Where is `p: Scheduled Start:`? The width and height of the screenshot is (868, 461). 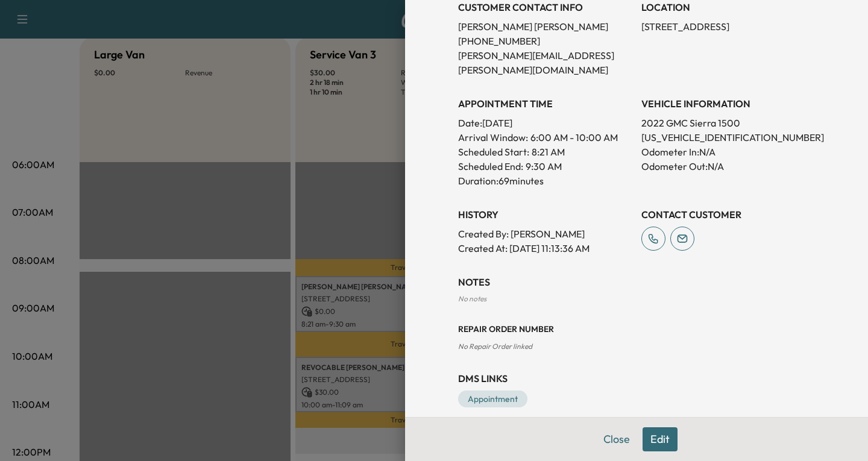
p: Scheduled Start: is located at coordinates (494, 152).